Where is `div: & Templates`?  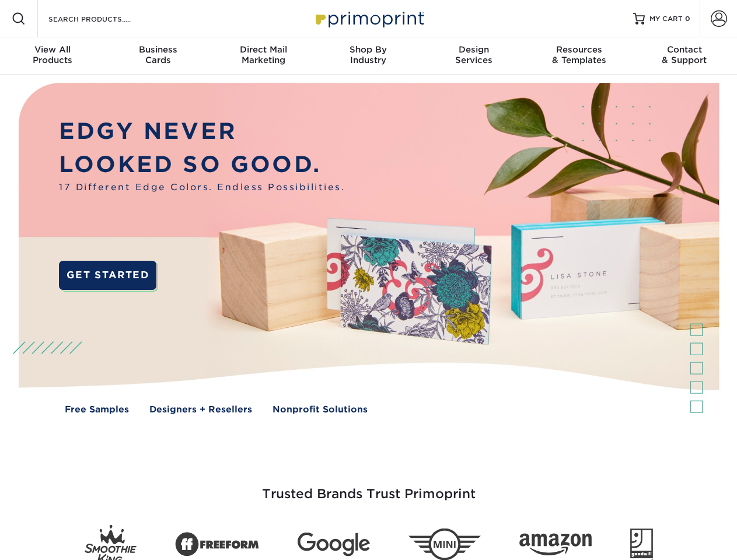 div: & Templates is located at coordinates (579, 55).